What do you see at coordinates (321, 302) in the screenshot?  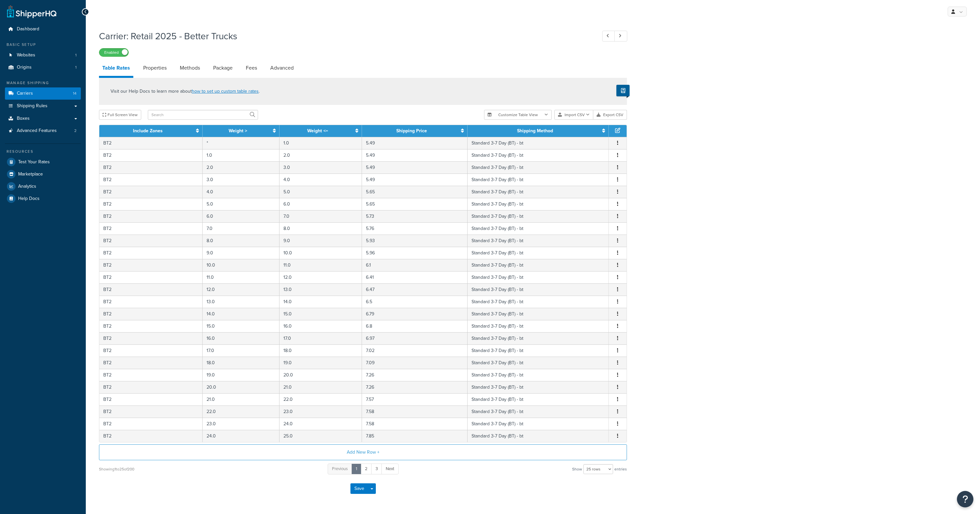 I see `td: 14.0` at bounding box center [321, 302].